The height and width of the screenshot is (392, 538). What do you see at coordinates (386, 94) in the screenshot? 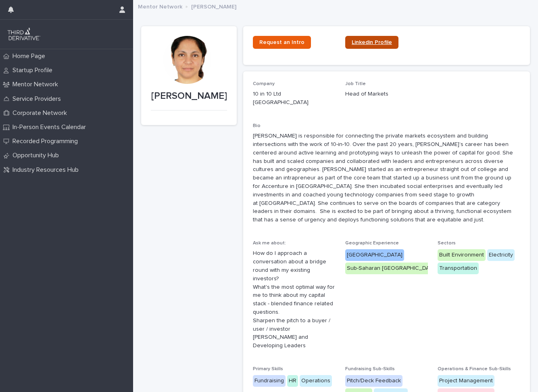
I see `p: Head of Markets` at bounding box center [386, 94].